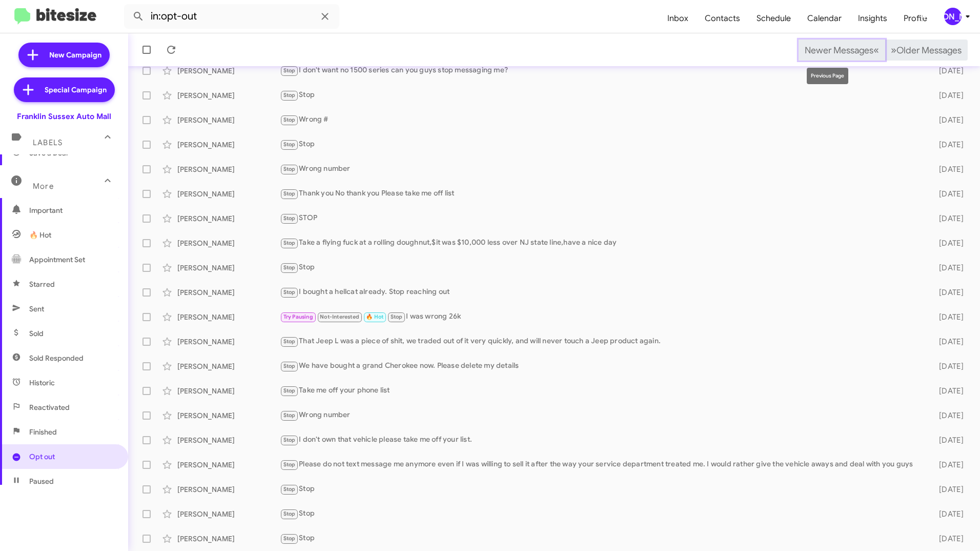  What do you see at coordinates (57, 358) in the screenshot?
I see `span: Sold Responded` at bounding box center [57, 358].